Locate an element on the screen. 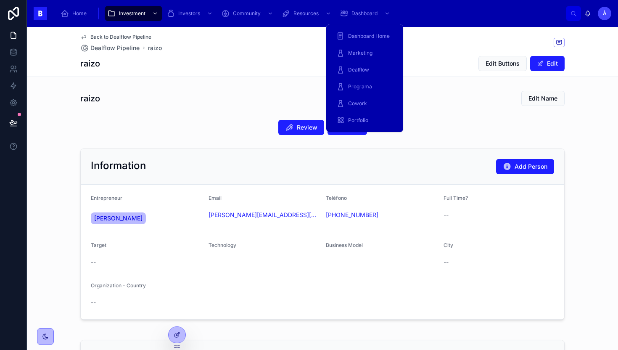  span: Dashboard is located at coordinates (364, 13).